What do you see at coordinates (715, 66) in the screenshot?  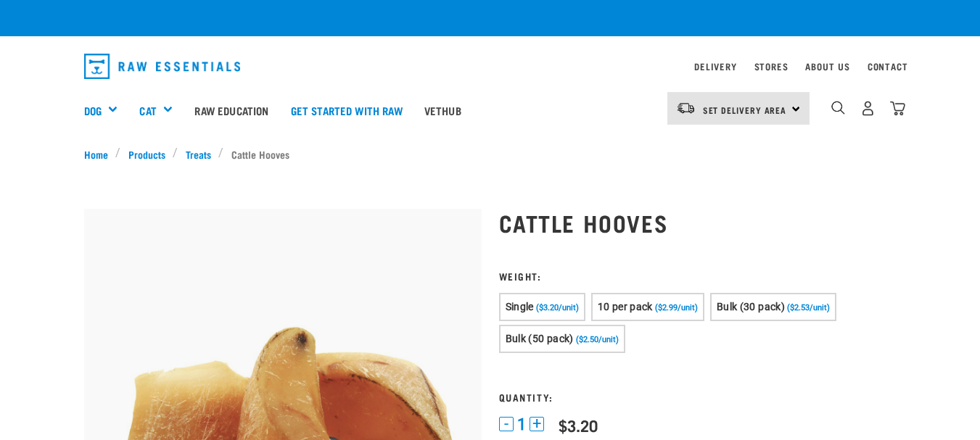 I see `a: Delivery` at bounding box center [715, 66].